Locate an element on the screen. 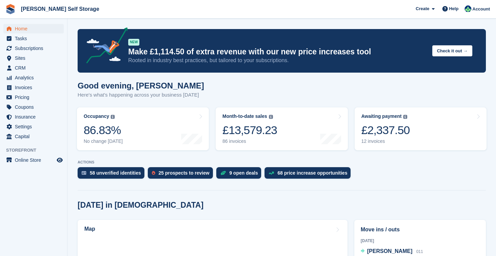 This screenshot has width=496, height=256. p: ACTIONS is located at coordinates (282, 162).